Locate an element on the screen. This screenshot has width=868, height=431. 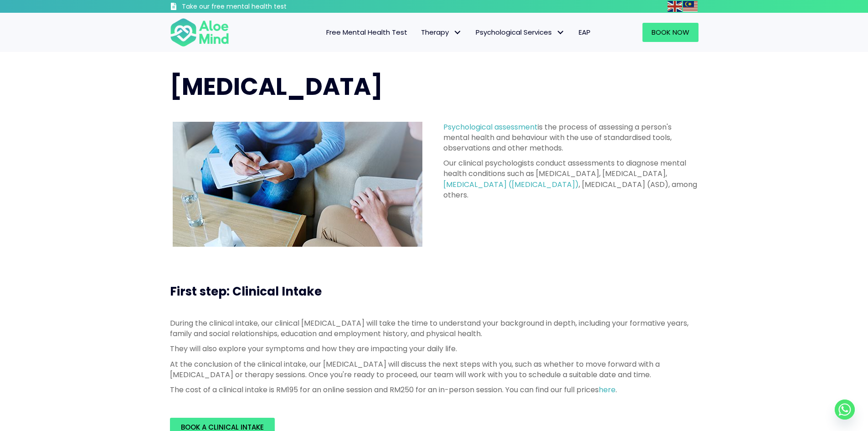
span: Psychological Services: submenu is located at coordinates (560, 32).